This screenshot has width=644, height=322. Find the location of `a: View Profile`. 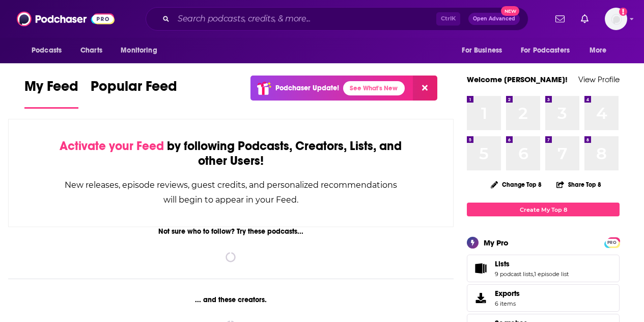

a: View Profile is located at coordinates (599, 79).